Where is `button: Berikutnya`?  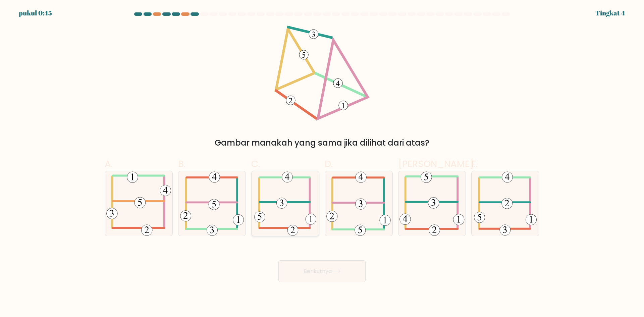 button: Berikutnya is located at coordinates (322, 271).